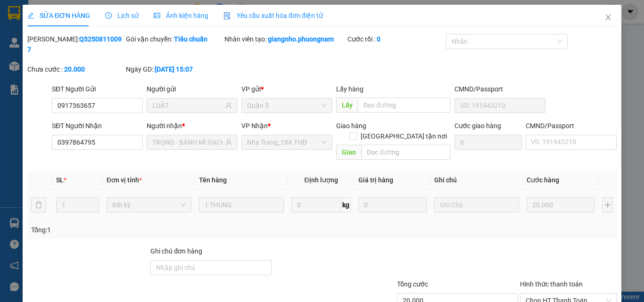 The width and height of the screenshot is (644, 302). Describe the element at coordinates (97, 89) in the screenshot. I see `div: SĐT Người Gửi` at that location.